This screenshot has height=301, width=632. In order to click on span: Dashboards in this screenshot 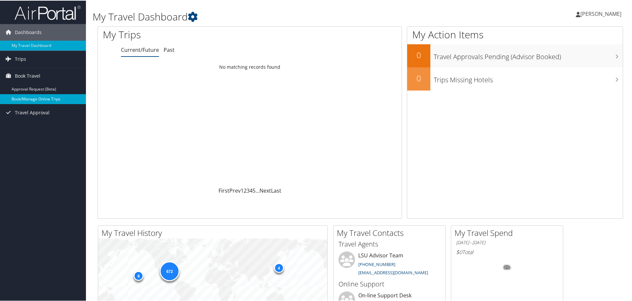, I will do `click(28, 32)`.